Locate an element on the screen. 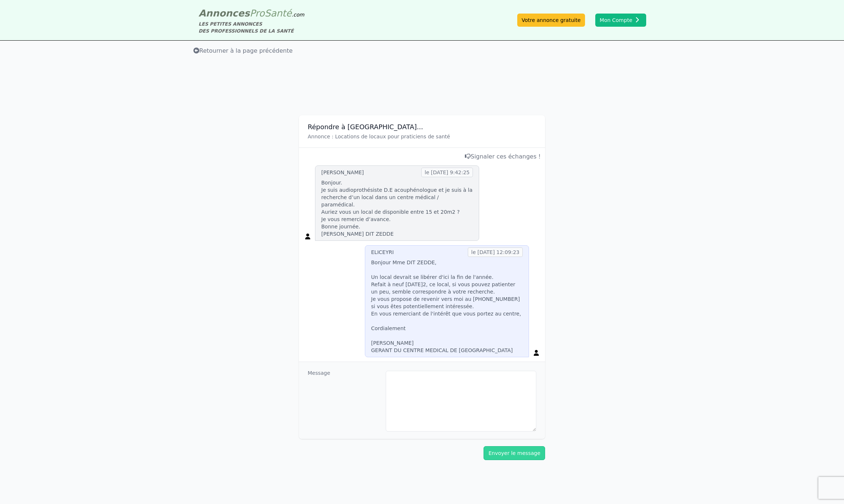 This screenshot has height=504, width=844. div: ELICEYRI is located at coordinates (383, 252).